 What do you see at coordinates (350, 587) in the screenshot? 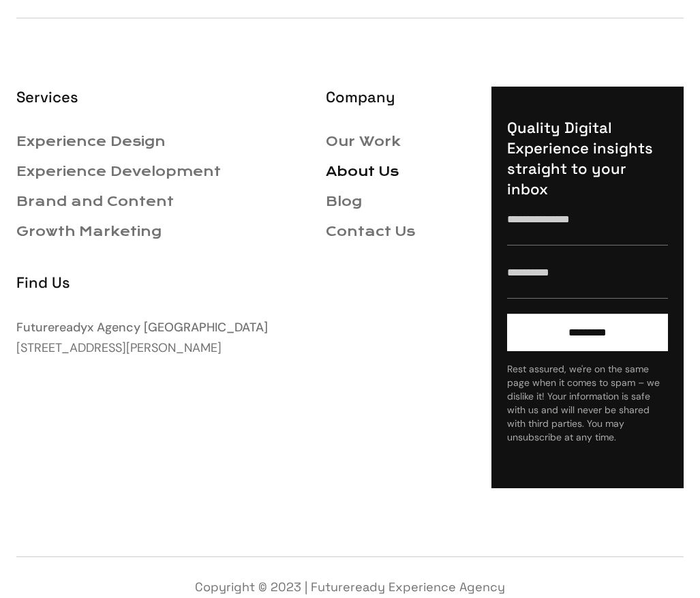
I see `div: Copyright © 2023 | Futureready Experience Agency` at bounding box center [350, 587].